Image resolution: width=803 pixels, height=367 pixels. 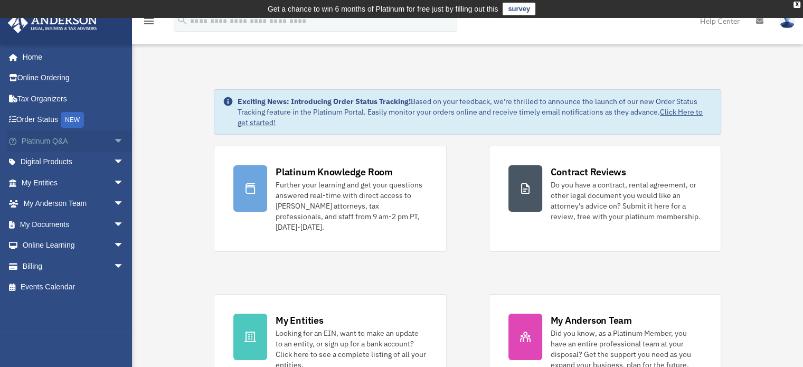 What do you see at coordinates (330, 199) in the screenshot?
I see `a: Platinum Knowledge Room Further your learning and get your questions answered real-time with dire...` at bounding box center [330, 199].